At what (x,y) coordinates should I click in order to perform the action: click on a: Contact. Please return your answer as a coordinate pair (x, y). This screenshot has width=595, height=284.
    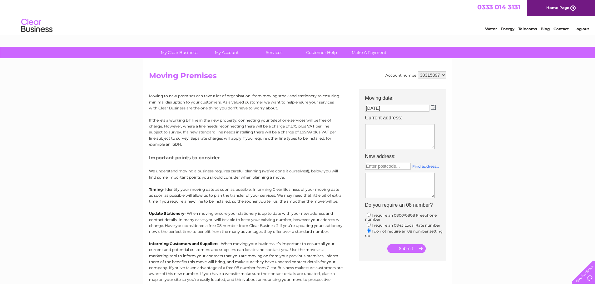
    Looking at the image, I should click on (561, 29).